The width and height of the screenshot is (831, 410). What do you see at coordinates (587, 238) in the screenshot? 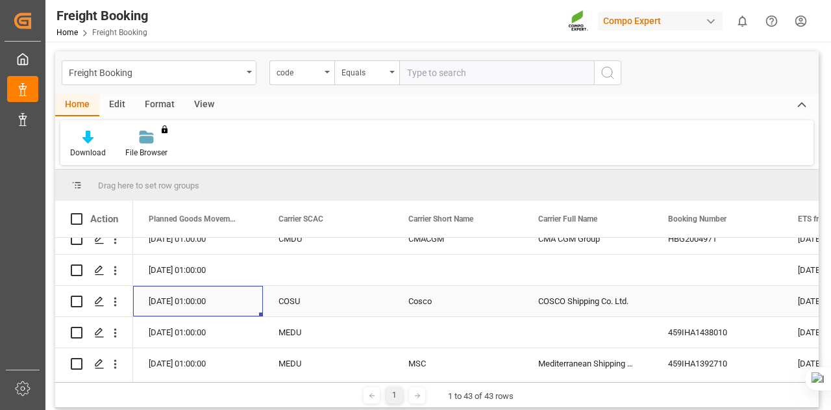
I see `div: CMA CGM Group` at bounding box center [587, 238].